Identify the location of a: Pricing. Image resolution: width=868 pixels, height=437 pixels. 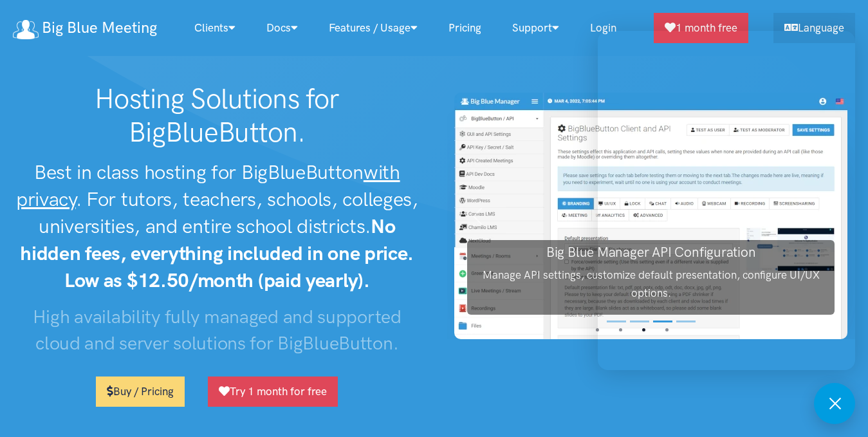
(465, 28).